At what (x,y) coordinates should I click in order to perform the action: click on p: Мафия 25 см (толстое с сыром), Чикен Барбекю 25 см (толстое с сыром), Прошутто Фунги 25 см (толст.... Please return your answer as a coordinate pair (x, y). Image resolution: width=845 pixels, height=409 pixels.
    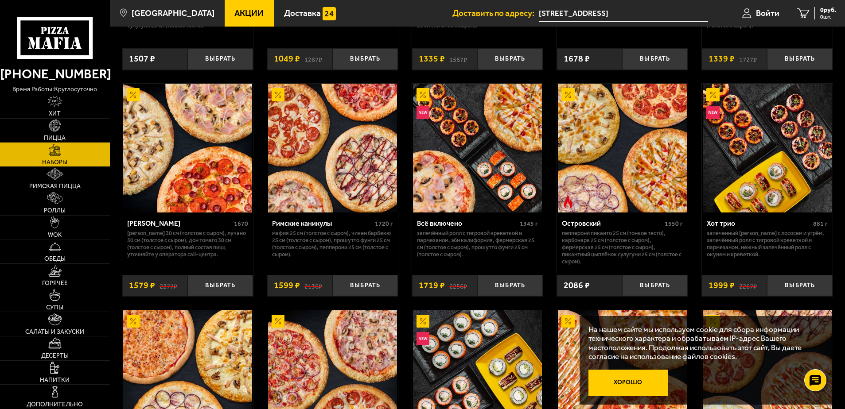
    Looking at the image, I should click on (332, 244).